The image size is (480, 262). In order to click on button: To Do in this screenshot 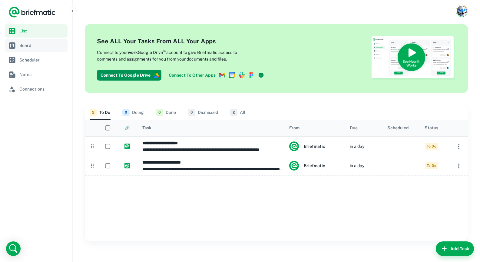, I will do `click(100, 112)`.